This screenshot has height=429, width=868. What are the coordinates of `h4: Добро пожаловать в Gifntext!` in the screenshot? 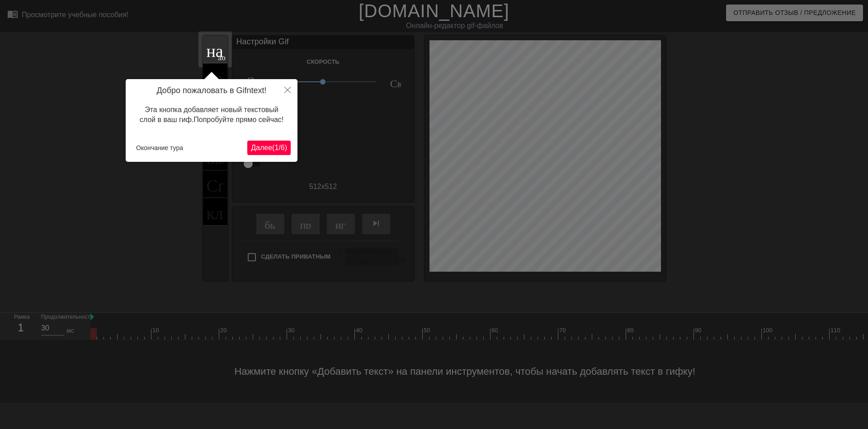 It's located at (211, 91).